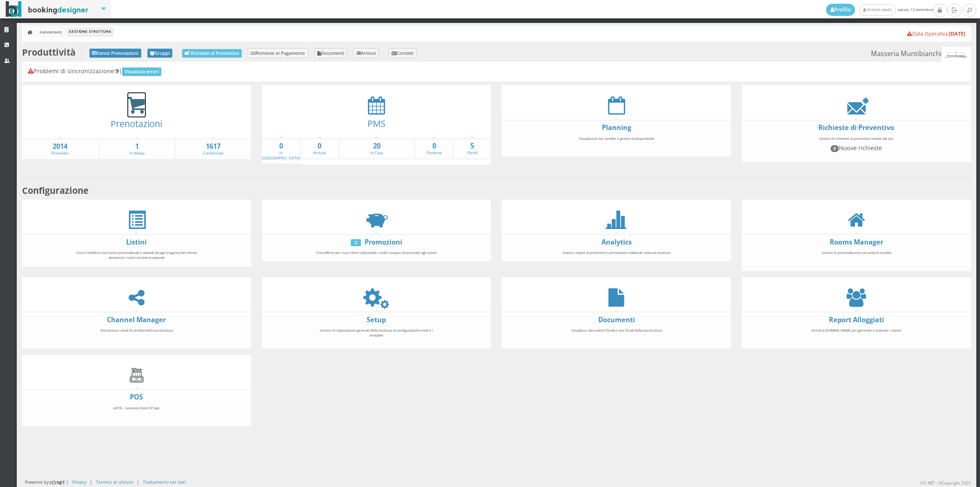 This screenshot has height=487, width=980. What do you see at coordinates (213, 149) in the screenshot?
I see `a: 1617Confermate` at bounding box center [213, 149].